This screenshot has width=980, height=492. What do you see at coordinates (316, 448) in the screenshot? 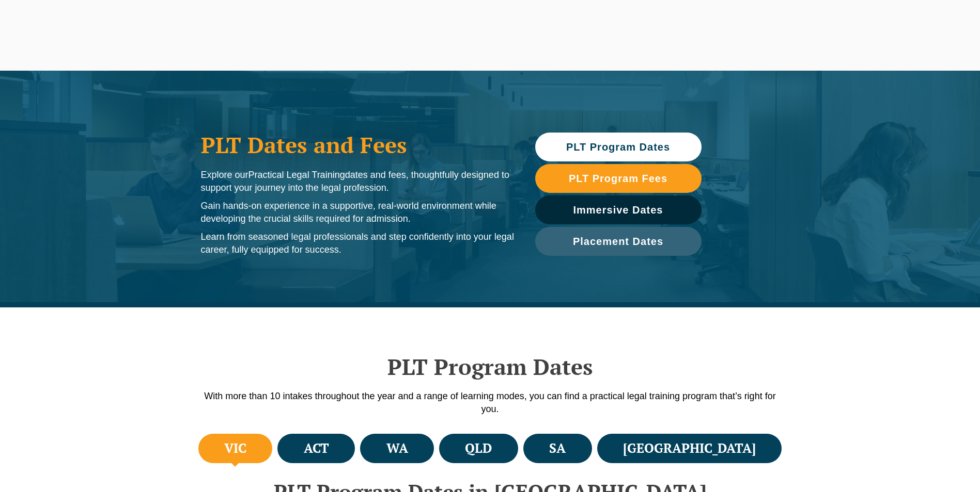
I see `h4: ACT` at bounding box center [316, 448].